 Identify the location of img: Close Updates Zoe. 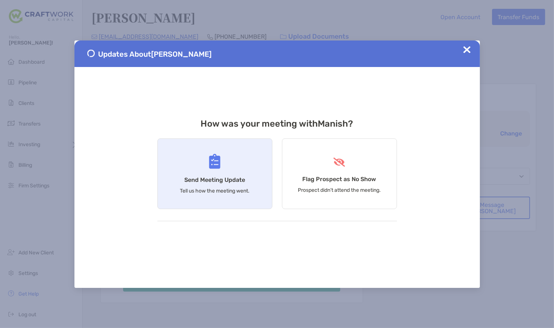
(467, 50).